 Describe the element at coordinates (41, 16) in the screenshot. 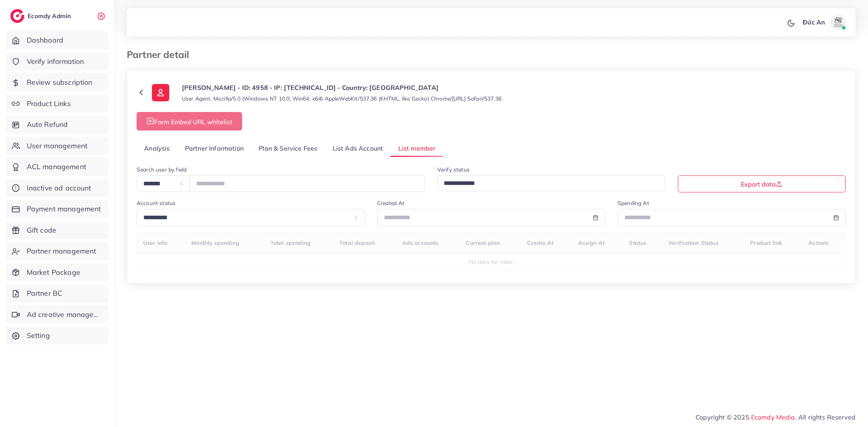

I see `a: logoEcomdy Admin` at that location.